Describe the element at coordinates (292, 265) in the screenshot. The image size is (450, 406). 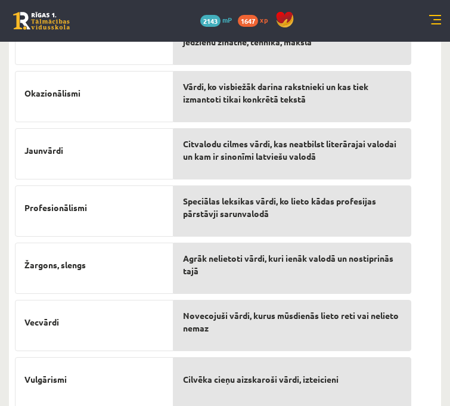
I see `span: Agrāk nelietoti vārdi, kuri ienāk valodā un nostiprinās tajā` at that location.